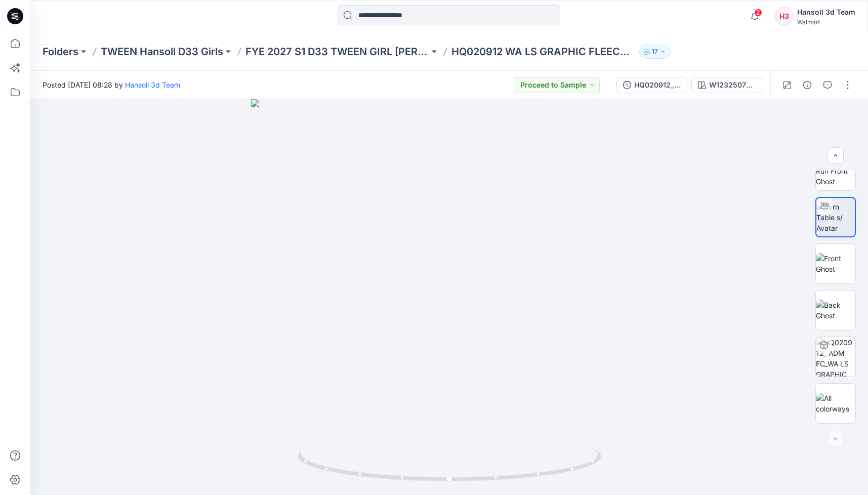 The height and width of the screenshot is (495, 868). Describe the element at coordinates (655, 52) in the screenshot. I see `p: 17` at that location.